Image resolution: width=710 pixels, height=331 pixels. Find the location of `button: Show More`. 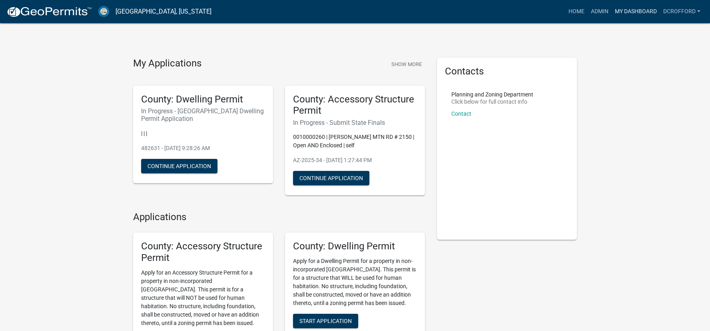

button: Show More is located at coordinates (407, 64).